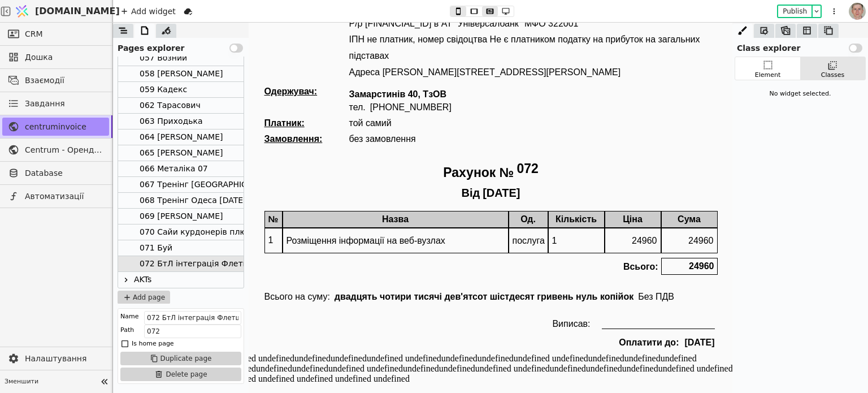 The width and height of the screenshot is (868, 393). I want to click on div: Назва, so click(185, 196).